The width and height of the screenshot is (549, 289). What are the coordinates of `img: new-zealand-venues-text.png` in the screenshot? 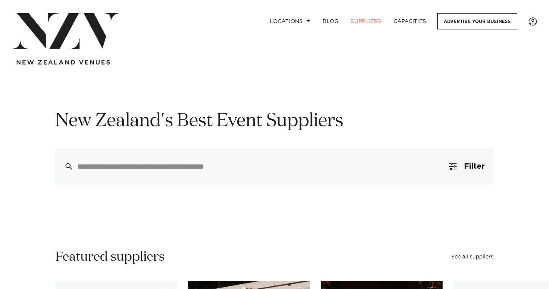 It's located at (63, 62).